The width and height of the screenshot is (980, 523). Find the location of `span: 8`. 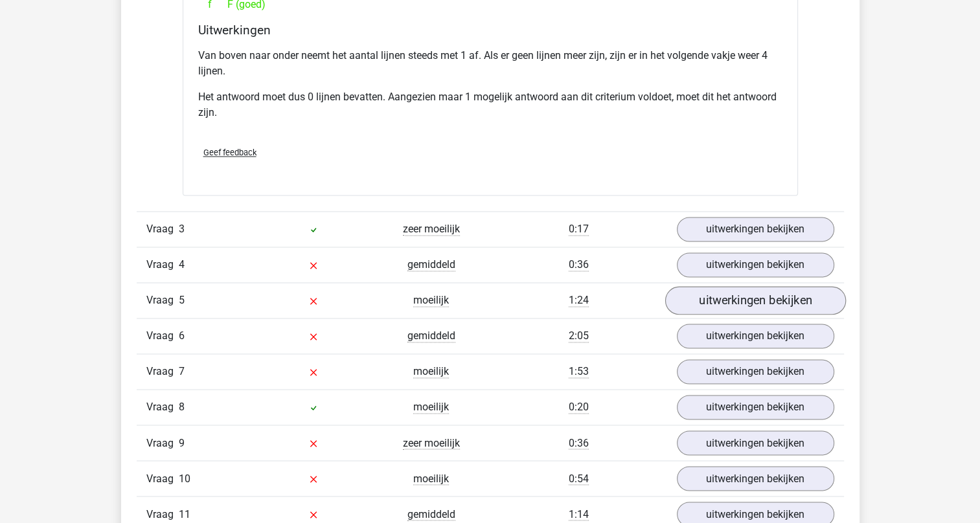

span: 8 is located at coordinates (181, 406).